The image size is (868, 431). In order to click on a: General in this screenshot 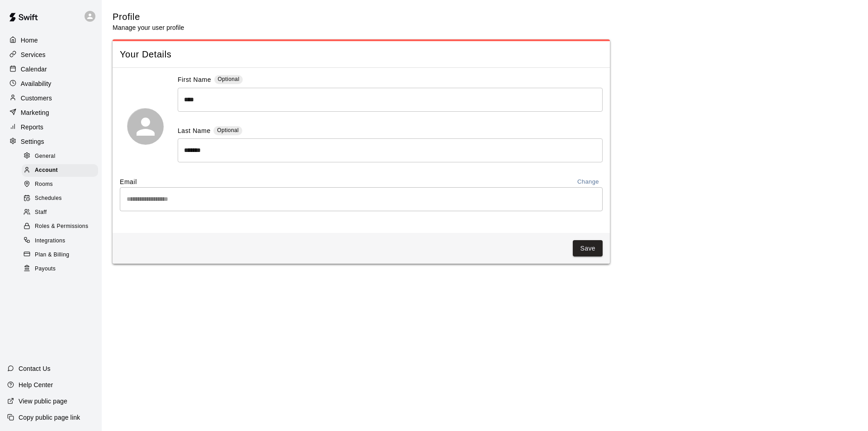, I will do `click(61, 156)`.